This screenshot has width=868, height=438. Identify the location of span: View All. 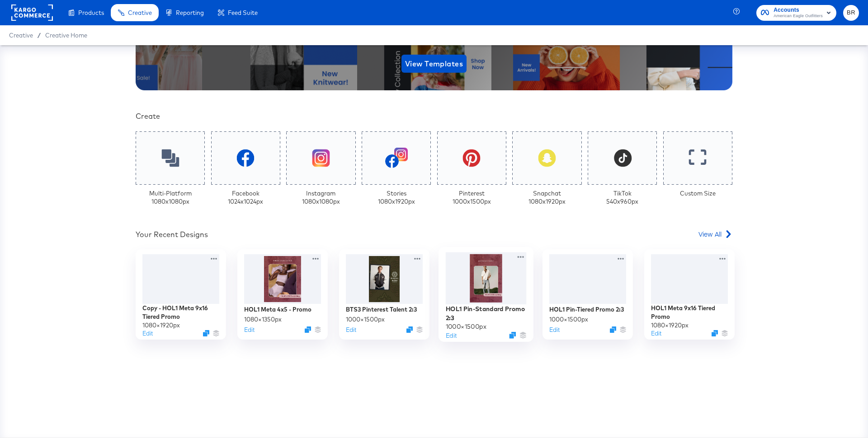
(709, 234).